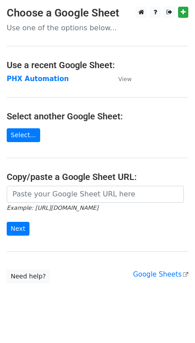  I want to click on strong: PHX Automation, so click(37, 79).